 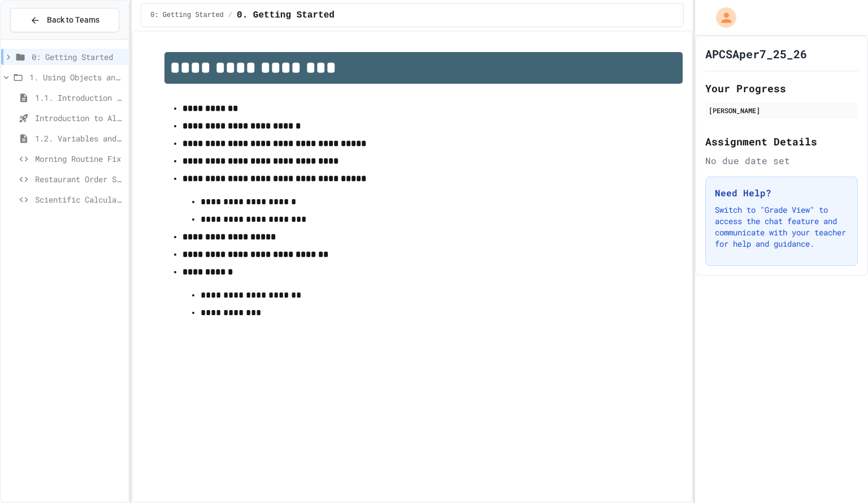 I want to click on span: 1.2. Variables and Data Types, so click(x=79, y=138).